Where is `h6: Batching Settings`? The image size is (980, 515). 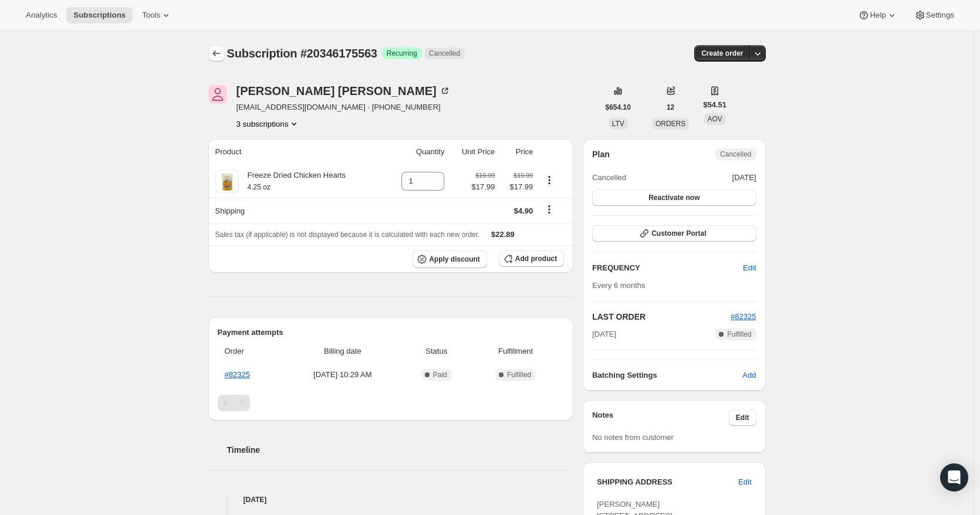 h6: Batching Settings is located at coordinates (667, 375).